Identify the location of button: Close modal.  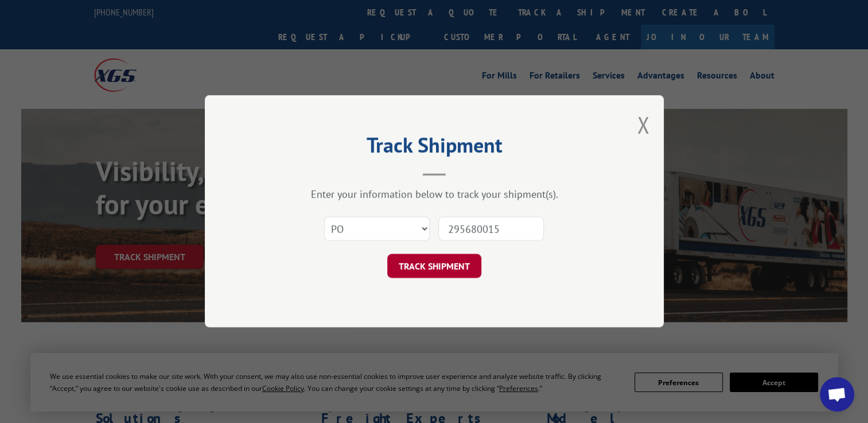
(643, 125).